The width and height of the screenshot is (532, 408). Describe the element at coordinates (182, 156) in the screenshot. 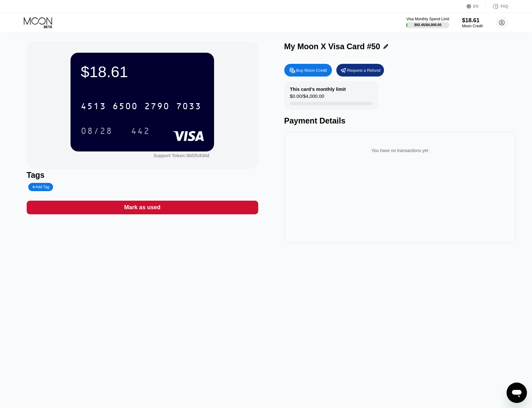

I see `div: Support Token:3bf2fc830d` at that location.